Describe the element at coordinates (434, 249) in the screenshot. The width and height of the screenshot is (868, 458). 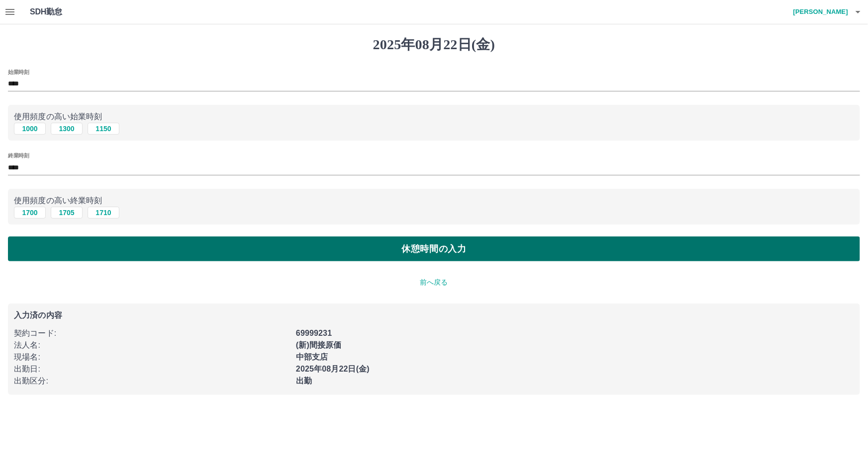
I see `button: 休憩時間の入力` at that location.